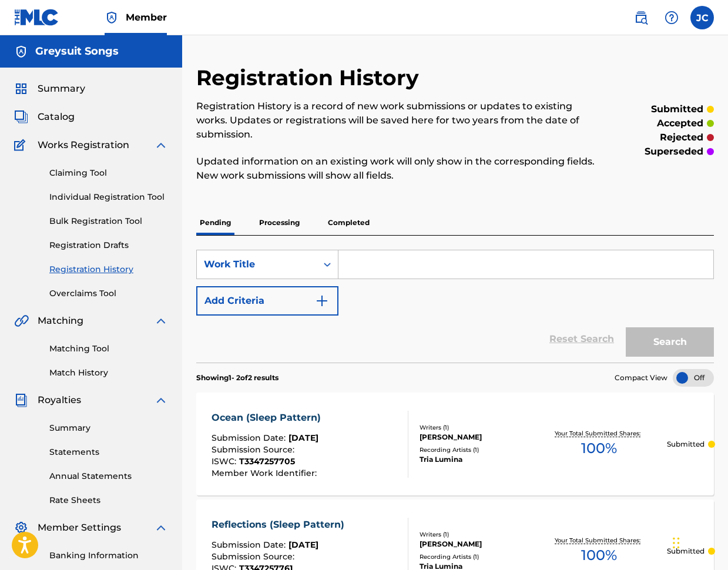  Describe the element at coordinates (59, 400) in the screenshot. I see `span: Royalties` at that location.